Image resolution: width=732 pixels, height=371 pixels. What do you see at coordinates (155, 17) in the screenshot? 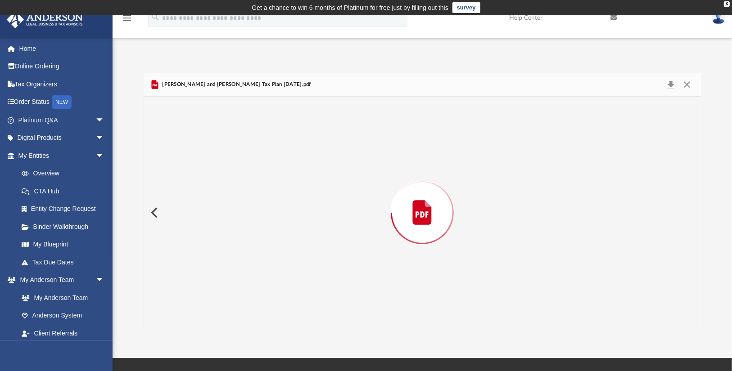
I see `i: search` at bounding box center [155, 17].